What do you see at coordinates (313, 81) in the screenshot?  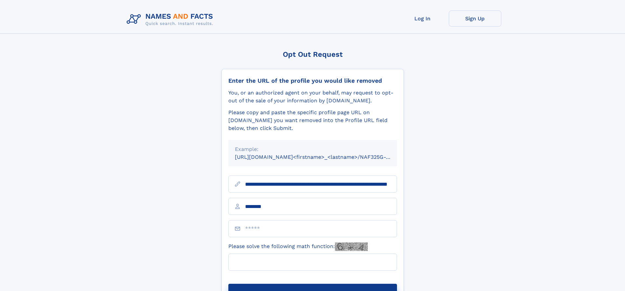 I see `div: Enter the URL of the profile you would like removed` at bounding box center [313, 81].